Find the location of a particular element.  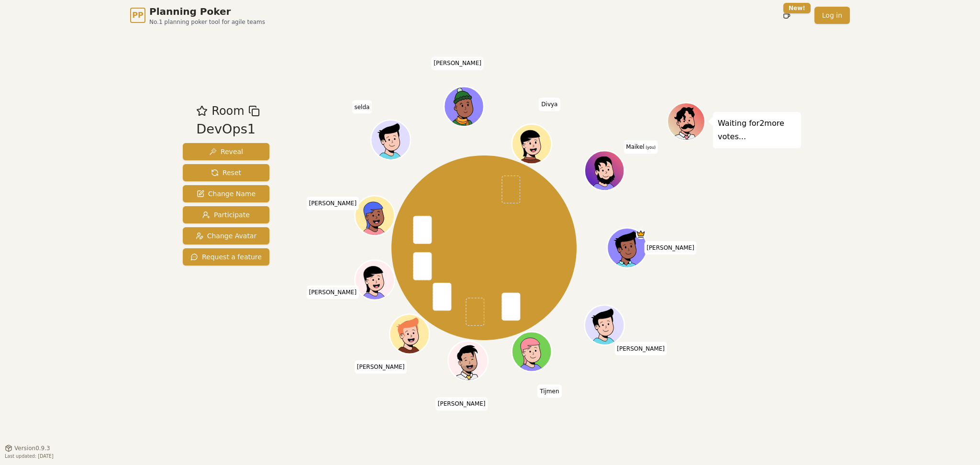

span: Reveal is located at coordinates (226, 152).